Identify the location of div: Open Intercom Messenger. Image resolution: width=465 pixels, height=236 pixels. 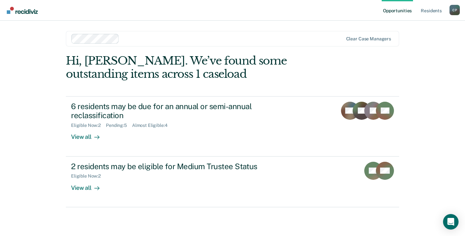
(451, 222).